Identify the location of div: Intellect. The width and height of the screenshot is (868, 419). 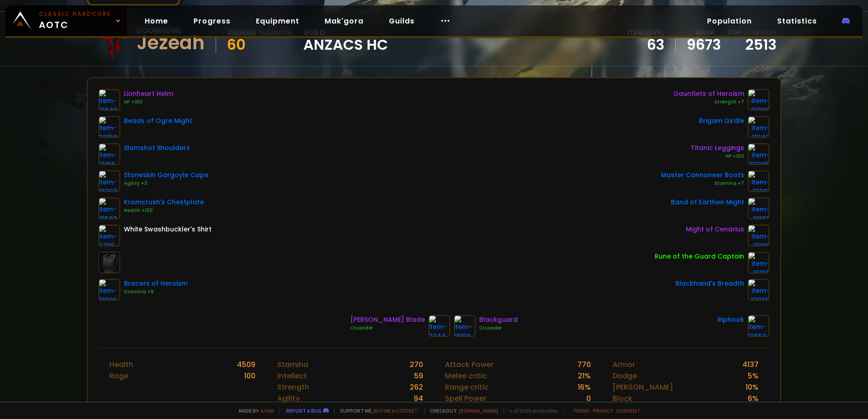
(292, 376).